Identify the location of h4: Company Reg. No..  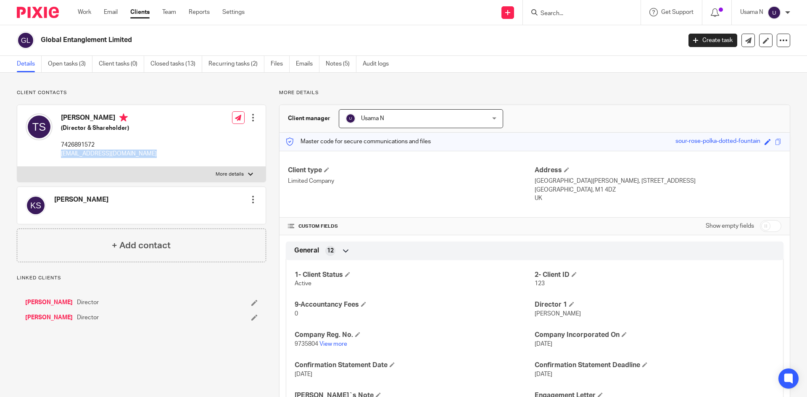
(414, 335).